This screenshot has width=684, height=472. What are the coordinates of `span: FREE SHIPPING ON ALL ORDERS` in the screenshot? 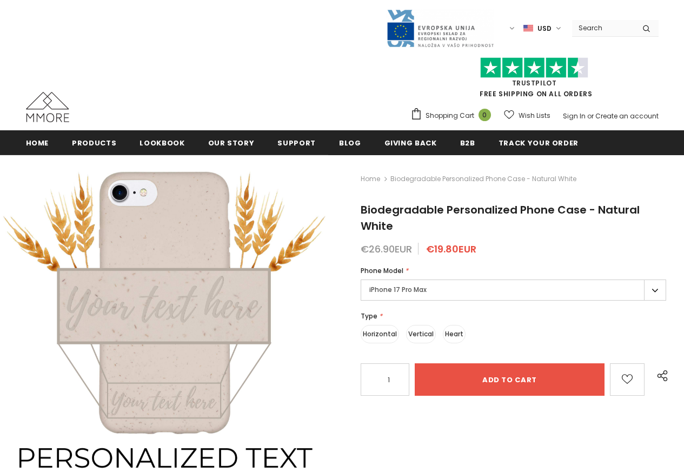 It's located at (534, 80).